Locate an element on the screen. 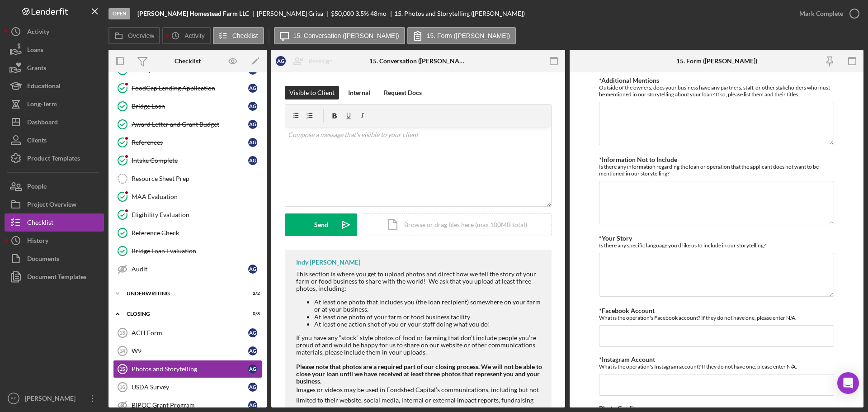  div: W9 is located at coordinates (190, 351).